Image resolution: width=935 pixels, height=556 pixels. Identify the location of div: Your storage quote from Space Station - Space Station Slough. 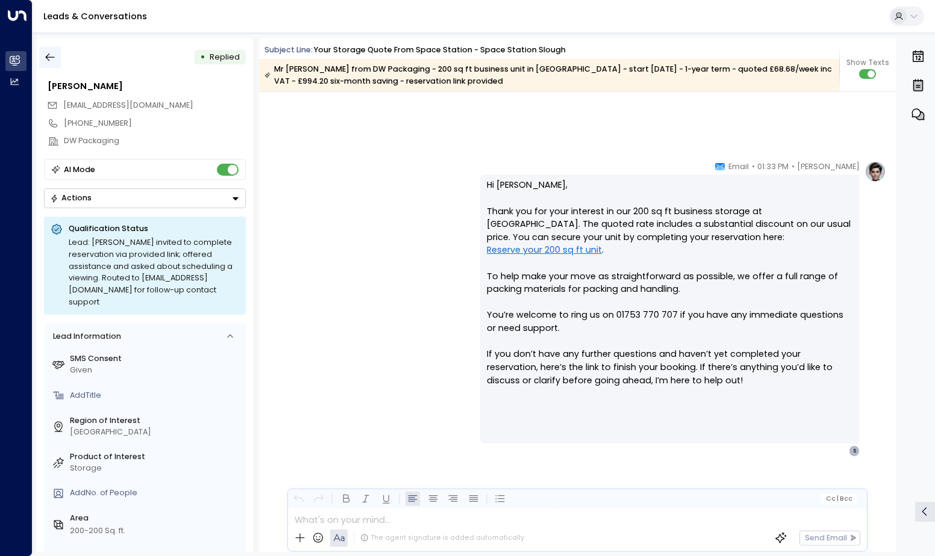
(440, 50).